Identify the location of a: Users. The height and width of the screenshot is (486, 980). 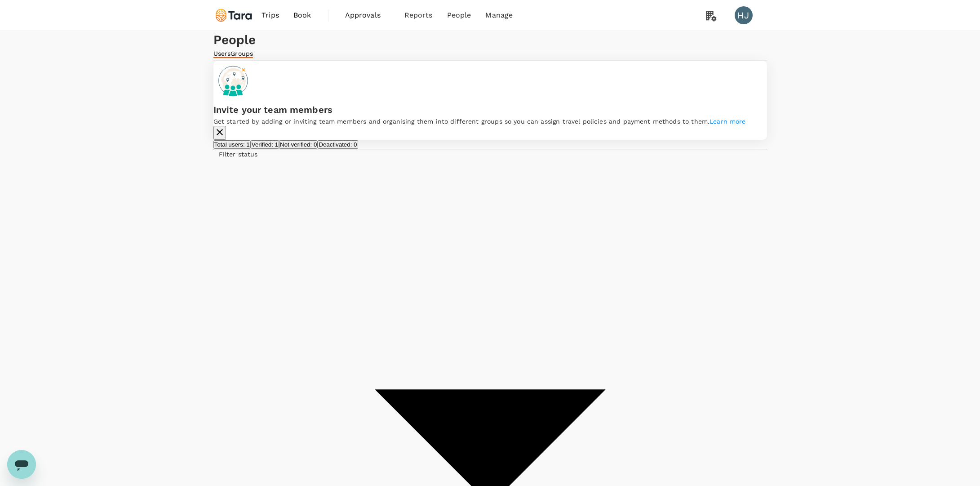
(222, 54).